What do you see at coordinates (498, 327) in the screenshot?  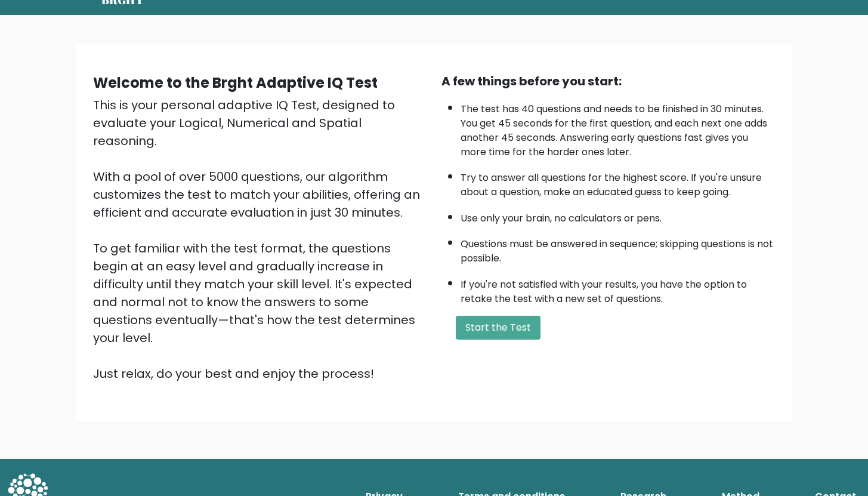 I see `button: Start the Test` at bounding box center [498, 327].